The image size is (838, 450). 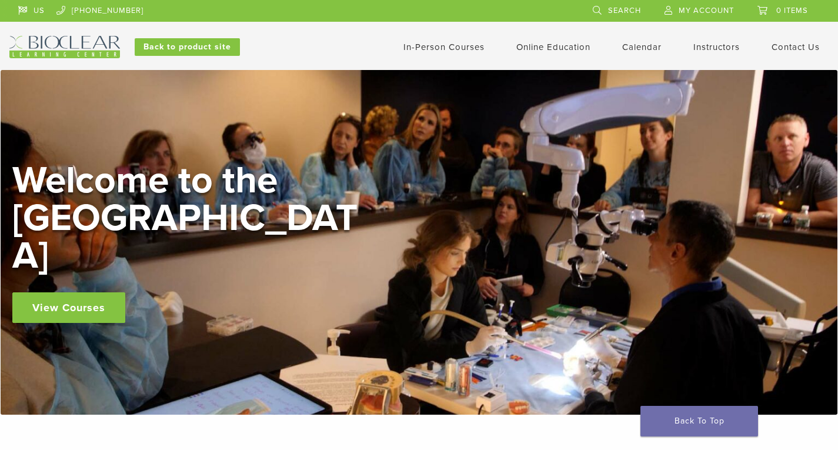 I want to click on a: In-Person Courses, so click(x=444, y=47).